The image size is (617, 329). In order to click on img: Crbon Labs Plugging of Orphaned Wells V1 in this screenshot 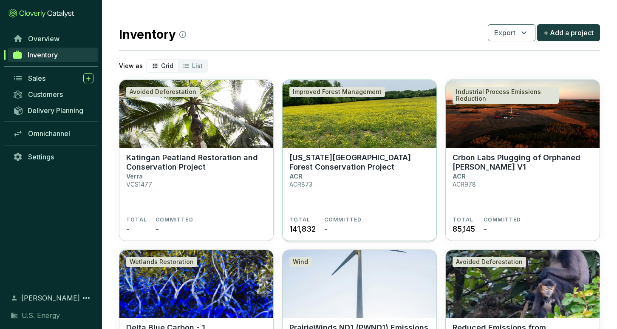, I will do `click(523, 114)`.